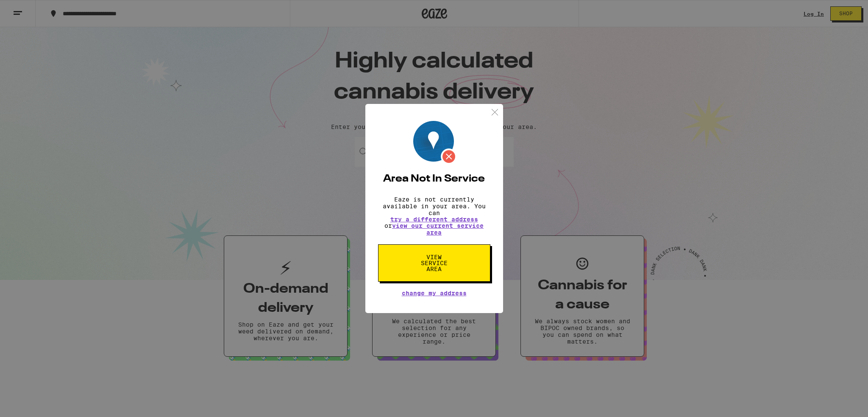 The width and height of the screenshot is (868, 417). I want to click on img: close.svg, so click(494, 112).